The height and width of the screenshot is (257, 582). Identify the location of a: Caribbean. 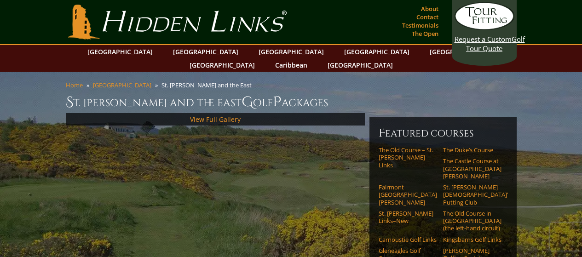
(291, 65).